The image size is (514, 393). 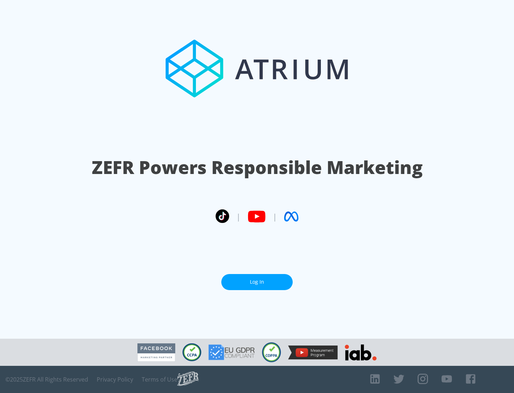 What do you see at coordinates (361, 352) in the screenshot?
I see `img: IAB` at bounding box center [361, 352].